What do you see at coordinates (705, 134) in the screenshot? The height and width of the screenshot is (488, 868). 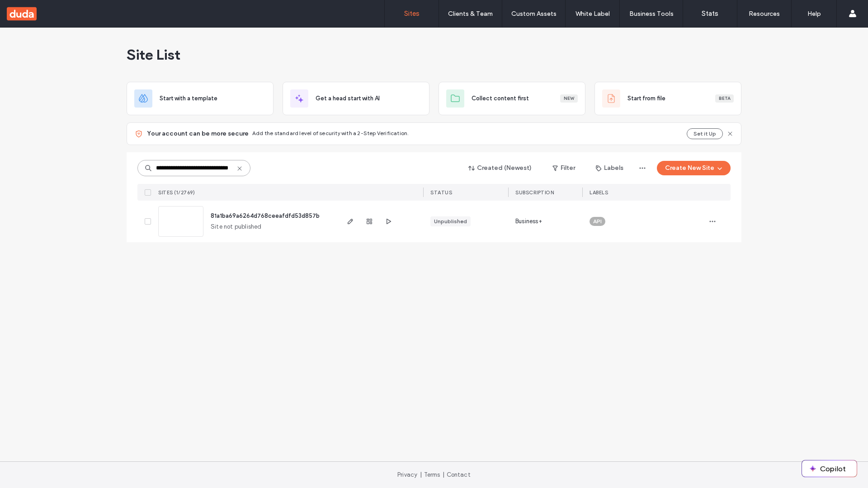 I see `button: Set it Up` at bounding box center [705, 134].